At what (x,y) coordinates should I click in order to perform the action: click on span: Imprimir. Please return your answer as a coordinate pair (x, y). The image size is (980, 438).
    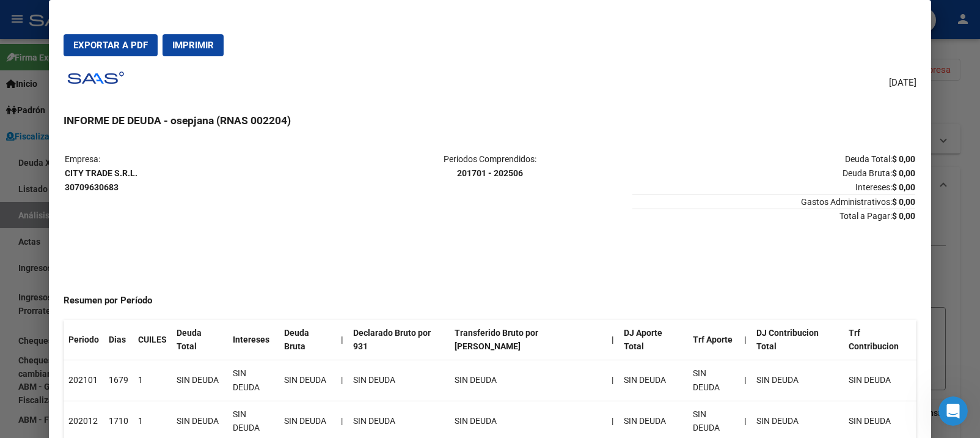
    Looking at the image, I should click on (193, 45).